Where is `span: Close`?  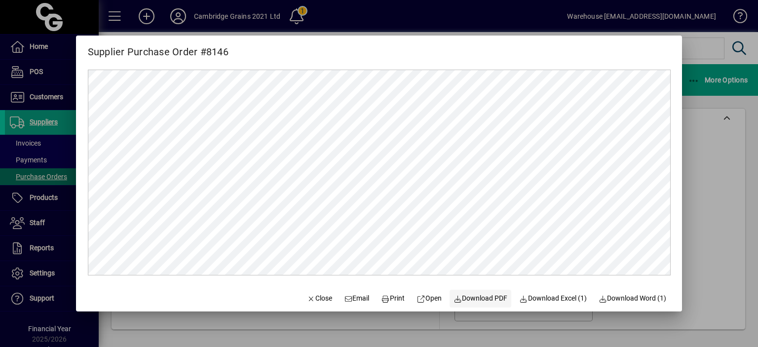 span: Close is located at coordinates (319, 298).